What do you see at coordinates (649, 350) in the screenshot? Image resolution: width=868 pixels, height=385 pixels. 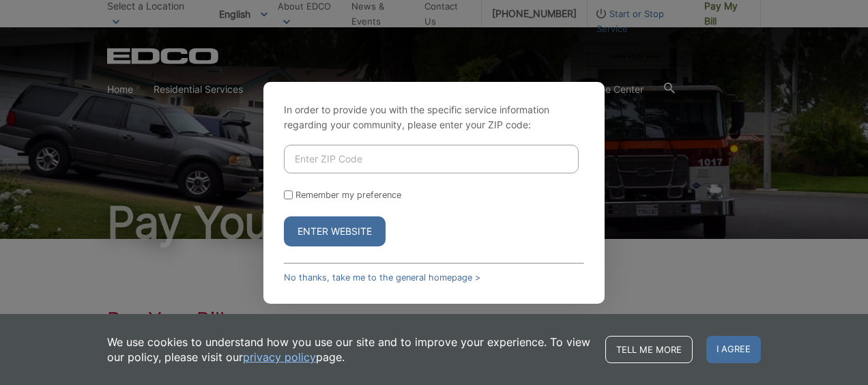 I see `a: Tell me more` at bounding box center [649, 350].